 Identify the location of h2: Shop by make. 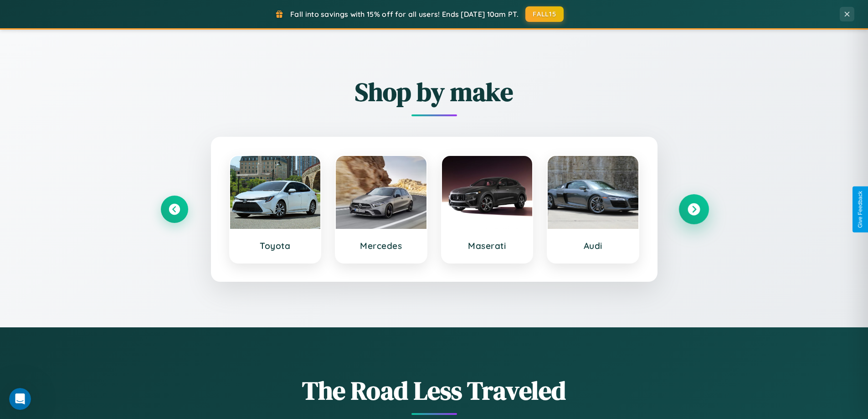
(434, 91).